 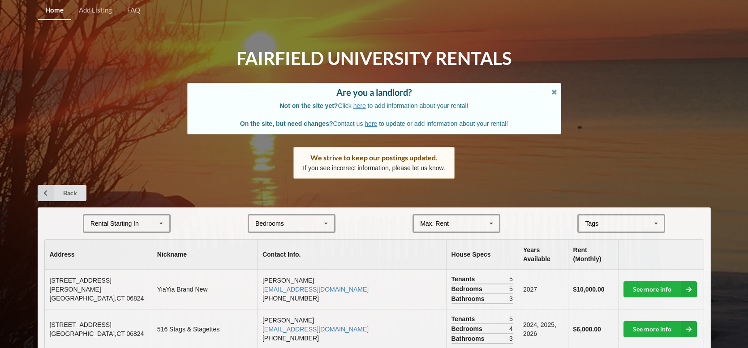 What do you see at coordinates (434, 223) in the screenshot?
I see `div: Max. Rent` at bounding box center [434, 223].